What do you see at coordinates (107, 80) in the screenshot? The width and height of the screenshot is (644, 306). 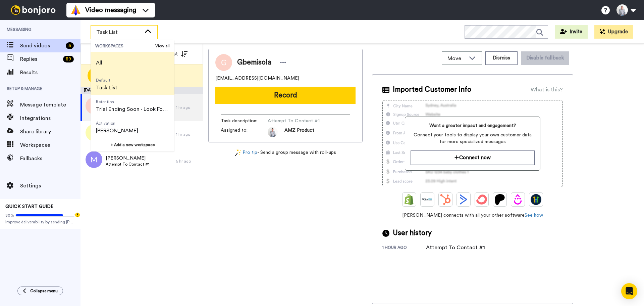 I see `span: Default` at bounding box center [107, 80].